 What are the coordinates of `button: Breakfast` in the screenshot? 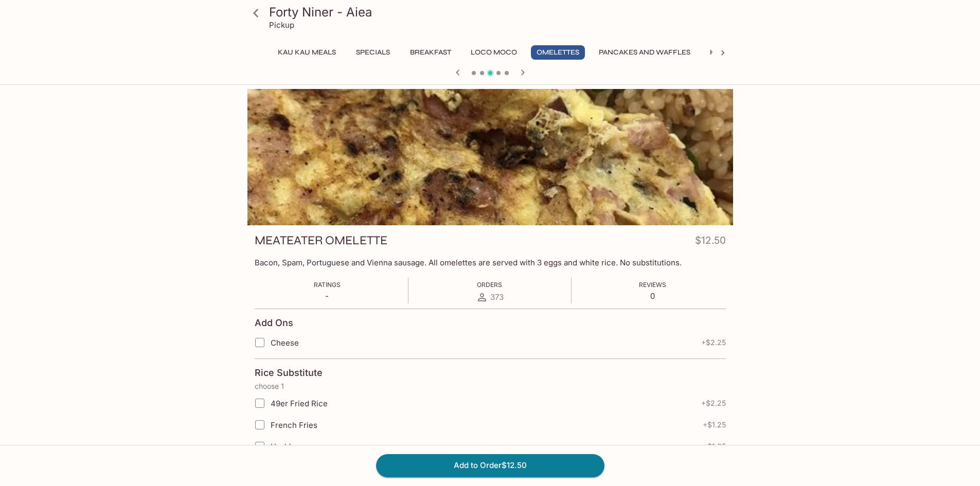 It's located at (430, 52).